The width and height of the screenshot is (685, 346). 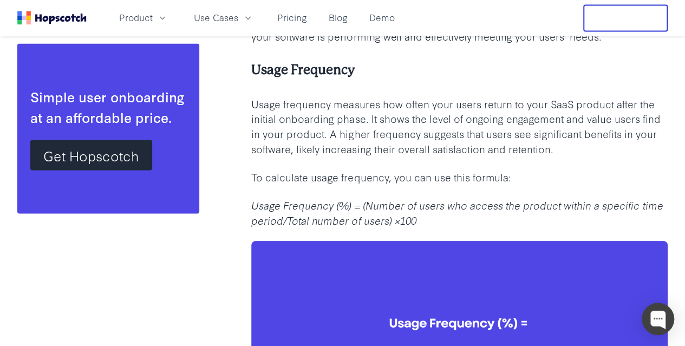 I want to click on h4: Usage Frequency, so click(x=459, y=70).